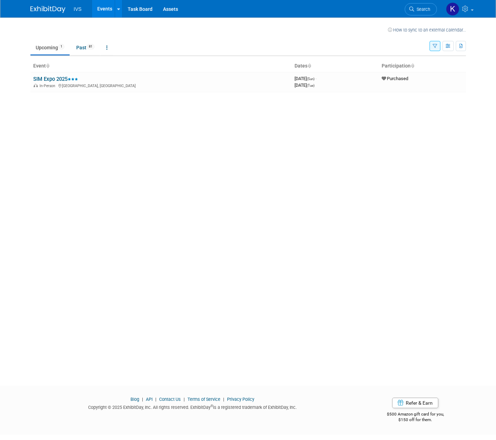 Image resolution: width=496 pixels, height=440 pixels. What do you see at coordinates (415, 415) in the screenshot?
I see `div: $500 Amazon gift card for you,` at bounding box center [415, 415].